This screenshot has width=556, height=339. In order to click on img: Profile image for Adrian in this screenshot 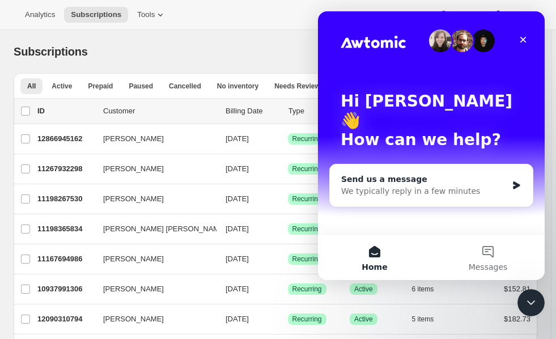, I will do `click(166, 29)`.